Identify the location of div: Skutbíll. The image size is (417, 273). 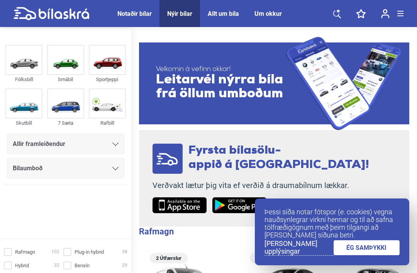
(24, 123).